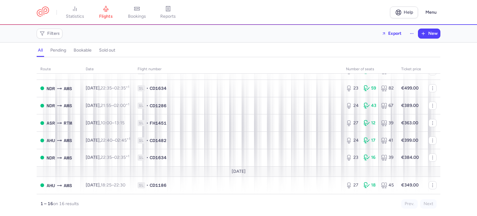 The image size is (477, 216). What do you see at coordinates (370, 185) in the screenshot?
I see `div: 18` at bounding box center [370, 185].